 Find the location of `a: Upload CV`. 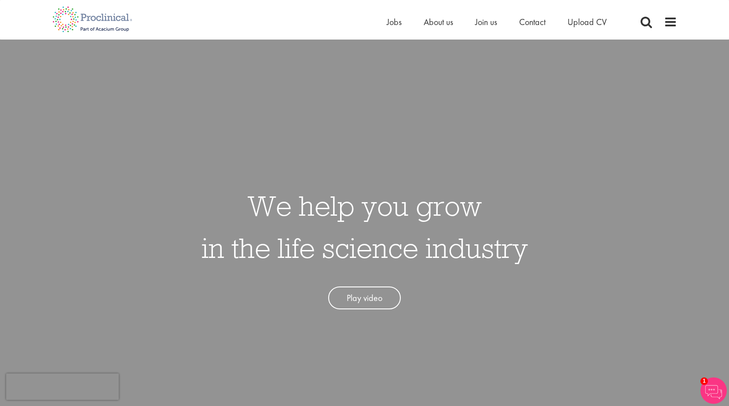

a: Upload CV is located at coordinates (587, 22).